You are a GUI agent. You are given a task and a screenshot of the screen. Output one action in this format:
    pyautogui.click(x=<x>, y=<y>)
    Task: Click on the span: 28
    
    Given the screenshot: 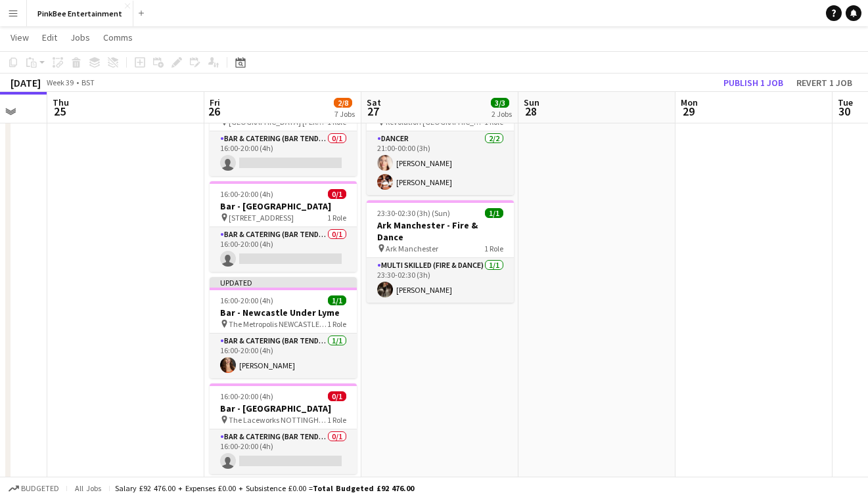 What is the action you would take?
    pyautogui.click(x=530, y=111)
    